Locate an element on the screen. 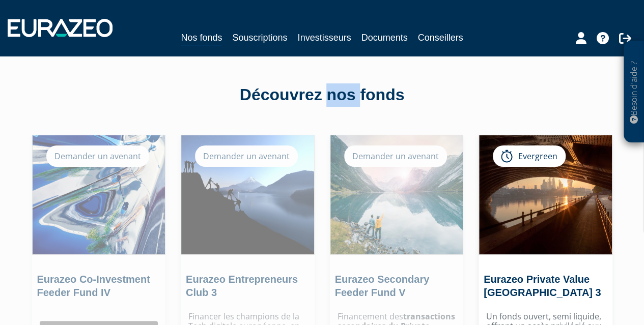 Image resolution: width=644 pixels, height=325 pixels. a: Documents is located at coordinates (384, 37).